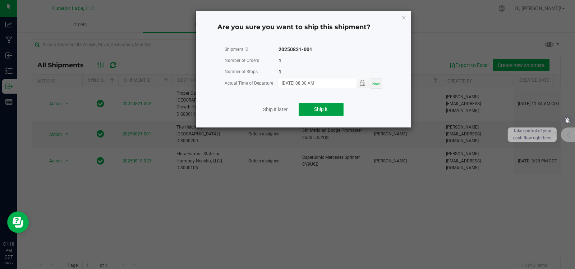 This screenshot has height=269, width=575. What do you see at coordinates (321, 109) in the screenshot?
I see `span: Ship it` at bounding box center [321, 109].